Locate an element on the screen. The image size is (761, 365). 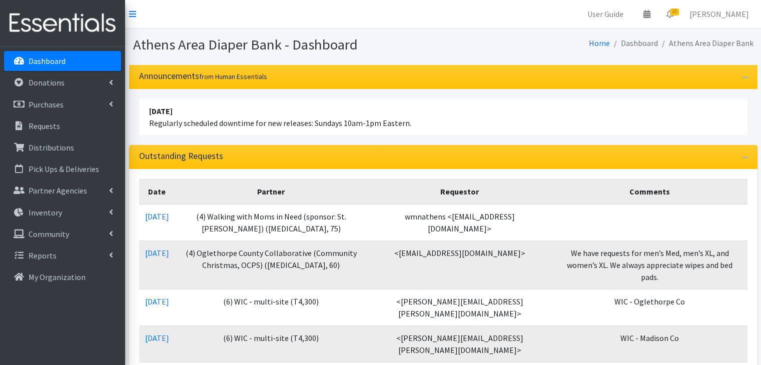
a: My Organization is located at coordinates (63, 277).